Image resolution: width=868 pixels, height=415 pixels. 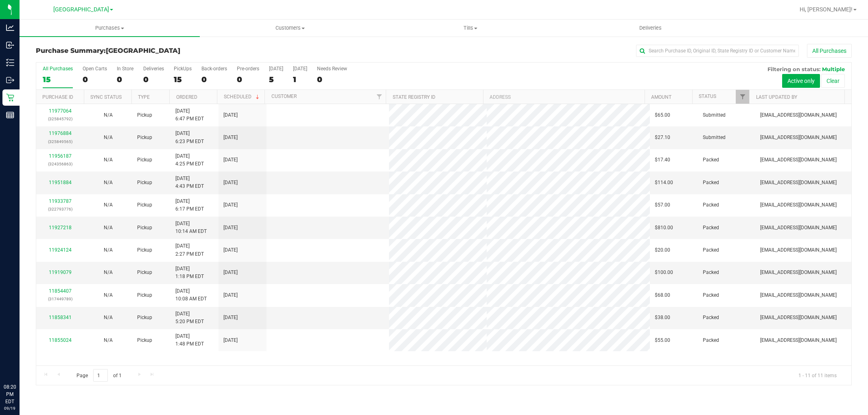 What do you see at coordinates (58, 69) in the screenshot?
I see `div: All Purchases` at bounding box center [58, 69].